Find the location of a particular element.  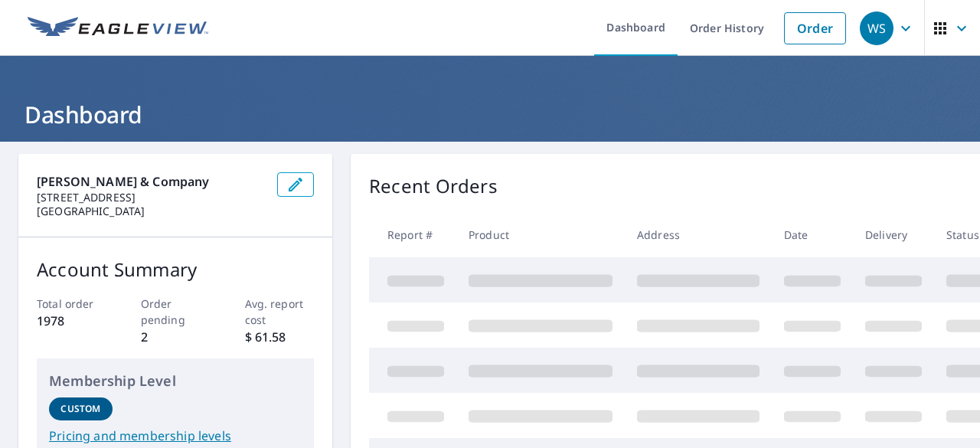

p: Avg. report cost is located at coordinates (280, 311).